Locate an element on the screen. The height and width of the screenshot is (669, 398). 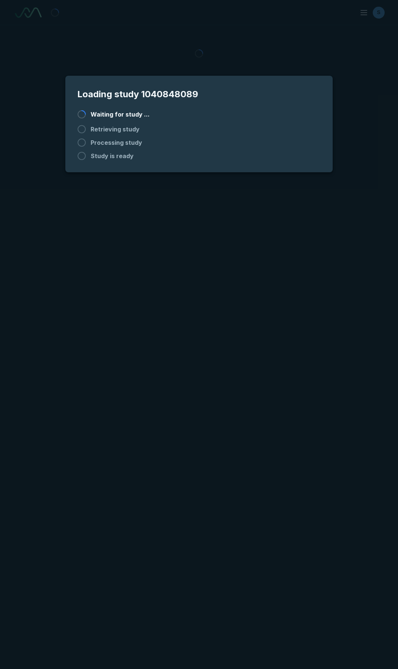
span: Loading study 1040848089 is located at coordinates (199, 94).